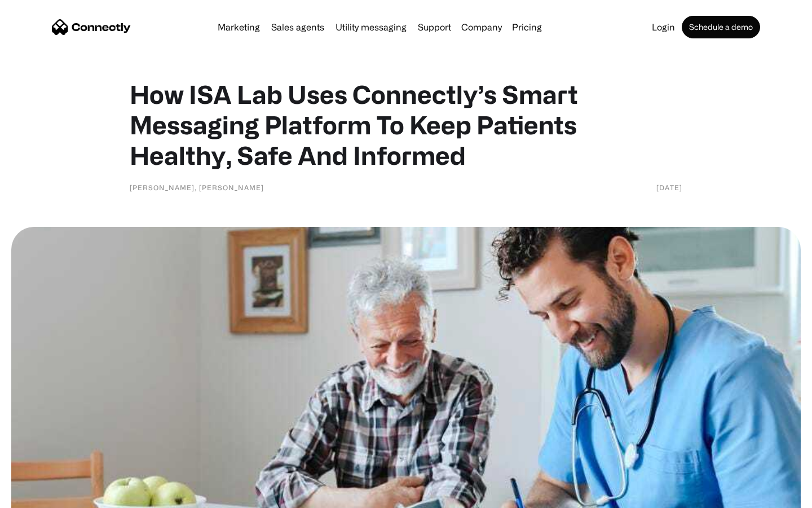 The image size is (812, 508). Describe the element at coordinates (526, 27) in the screenshot. I see `a: Pricing` at that location.